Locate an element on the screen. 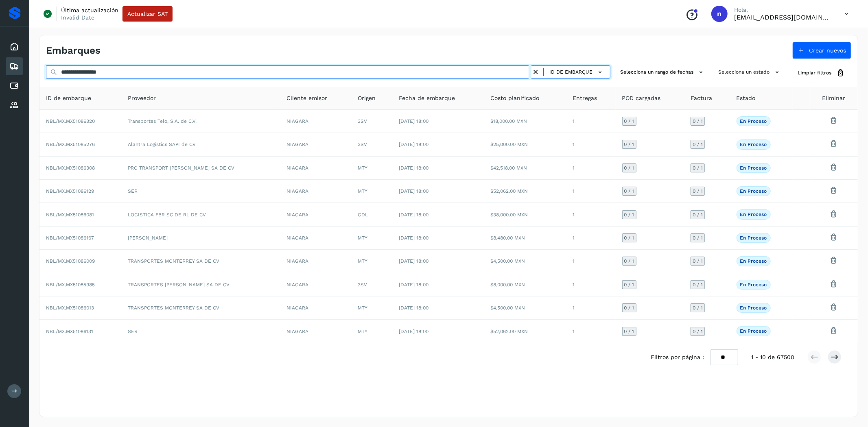 The height and width of the screenshot is (427, 868). span: POD cargadas is located at coordinates (641, 98).